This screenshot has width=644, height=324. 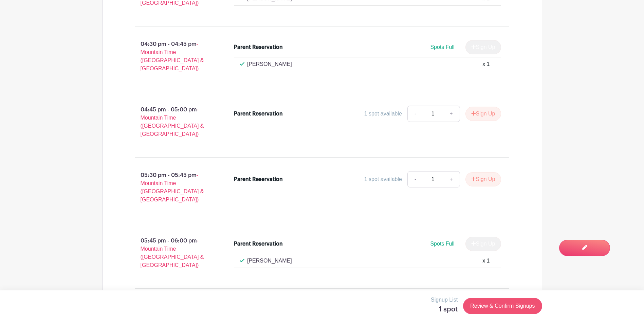 I want to click on p: Signup List, so click(x=444, y=300).